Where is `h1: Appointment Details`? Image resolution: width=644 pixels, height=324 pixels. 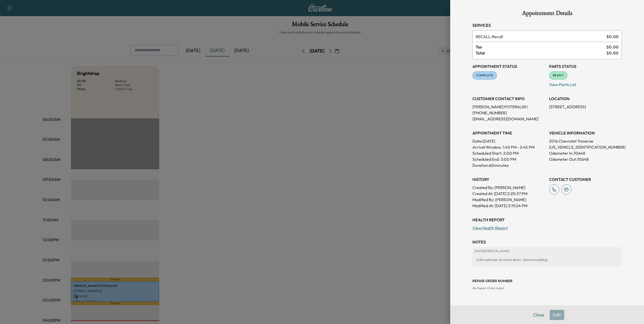 h1: Appointment Details is located at coordinates (547, 14).